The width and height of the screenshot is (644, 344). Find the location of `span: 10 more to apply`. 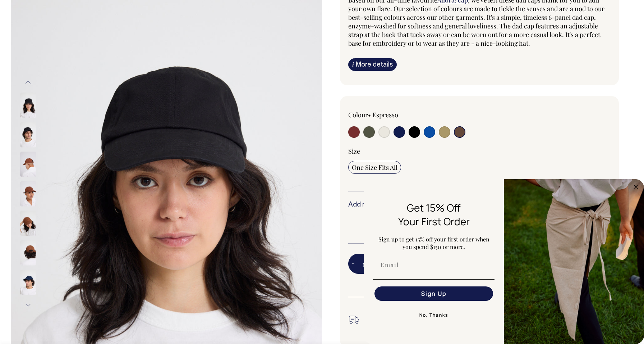

span: 10 more to apply is located at coordinates (390, 228).